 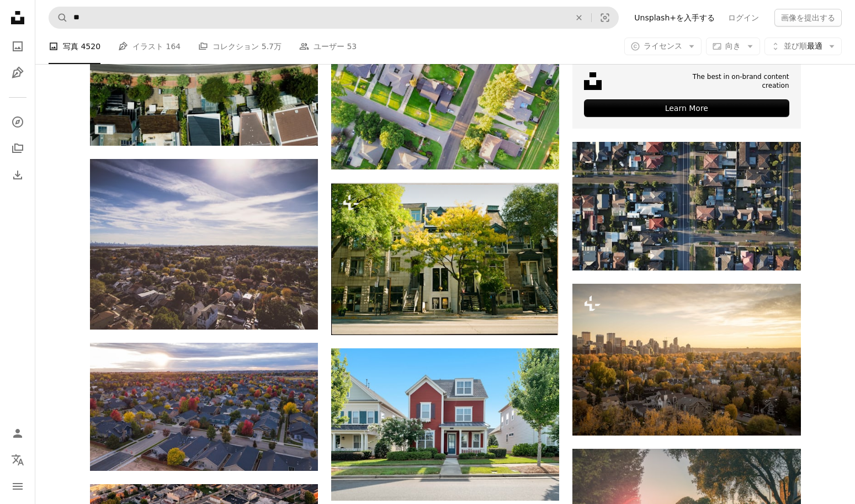 What do you see at coordinates (17, 148) in the screenshot?
I see `a: コレクション` at bounding box center [17, 148].